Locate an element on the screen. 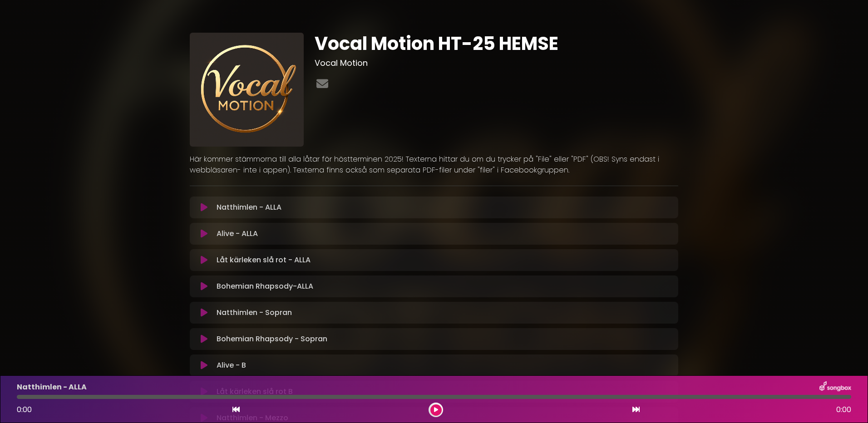  p: Natthimlen - Sopran is located at coordinates (254, 313).